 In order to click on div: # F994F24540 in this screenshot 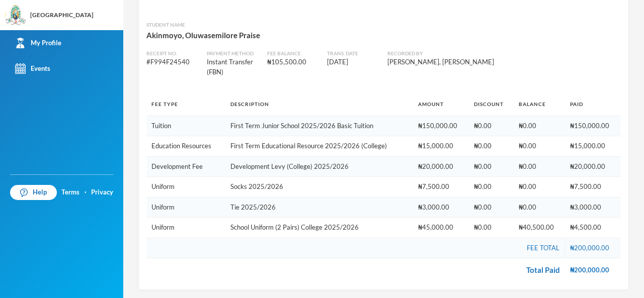, I will do `click(173, 62)`.